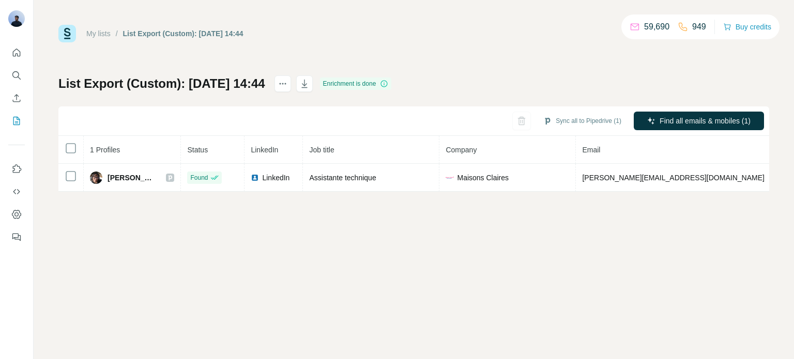 Image resolution: width=794 pixels, height=359 pixels. What do you see at coordinates (283, 84) in the screenshot?
I see `button: actions` at bounding box center [283, 84].